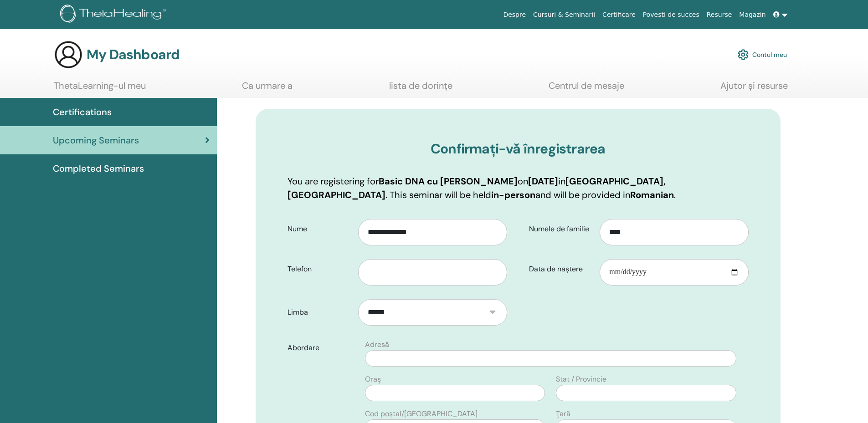 This screenshot has height=423, width=868. What do you see at coordinates (319, 312) in the screenshot?
I see `label: Limba` at bounding box center [319, 312].